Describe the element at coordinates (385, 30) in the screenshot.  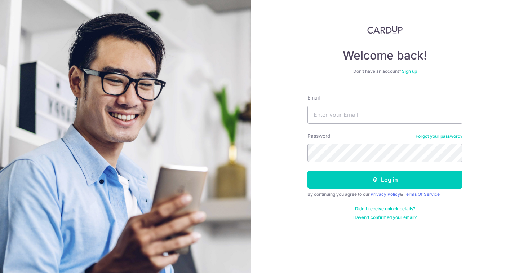
I see `img: CardUp Logo` at that location.